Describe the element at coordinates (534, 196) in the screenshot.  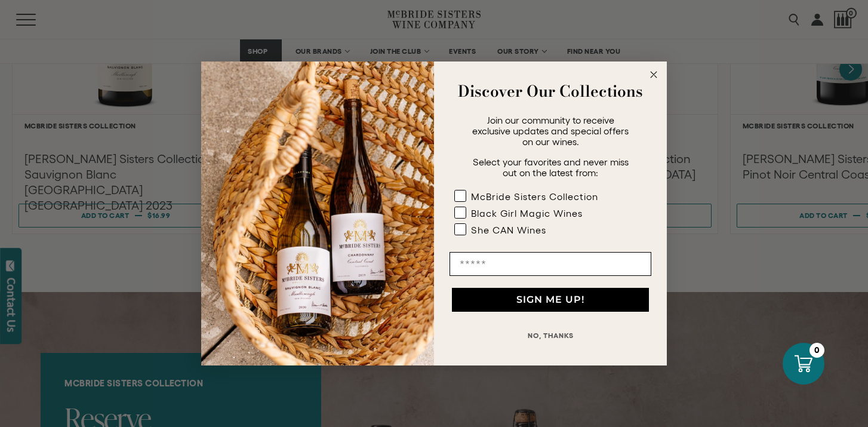
I see `div: McBride Sisters Collection` at that location.